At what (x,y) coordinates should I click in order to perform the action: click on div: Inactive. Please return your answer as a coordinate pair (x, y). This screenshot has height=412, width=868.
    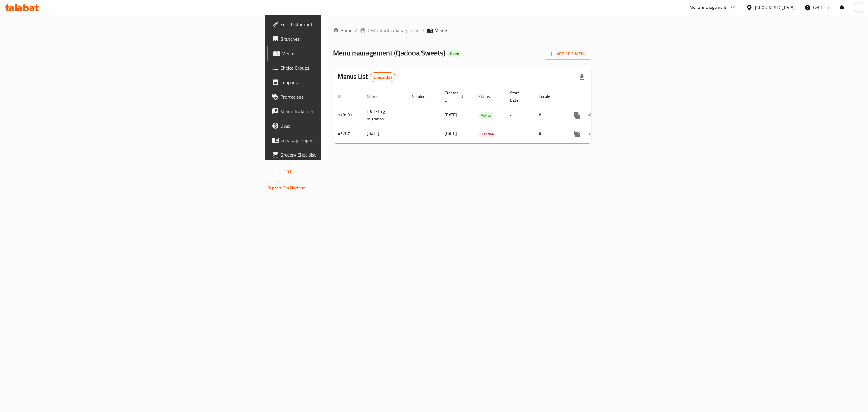
    Looking at the image, I should click on (487, 134).